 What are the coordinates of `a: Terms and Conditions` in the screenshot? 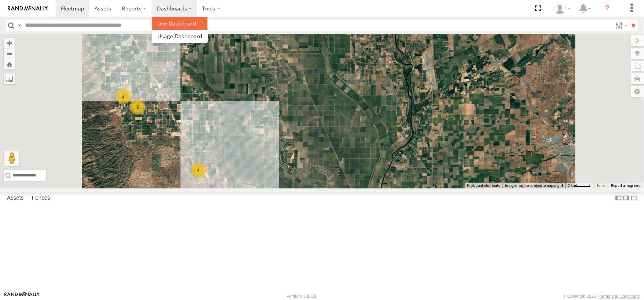 It's located at (619, 296).